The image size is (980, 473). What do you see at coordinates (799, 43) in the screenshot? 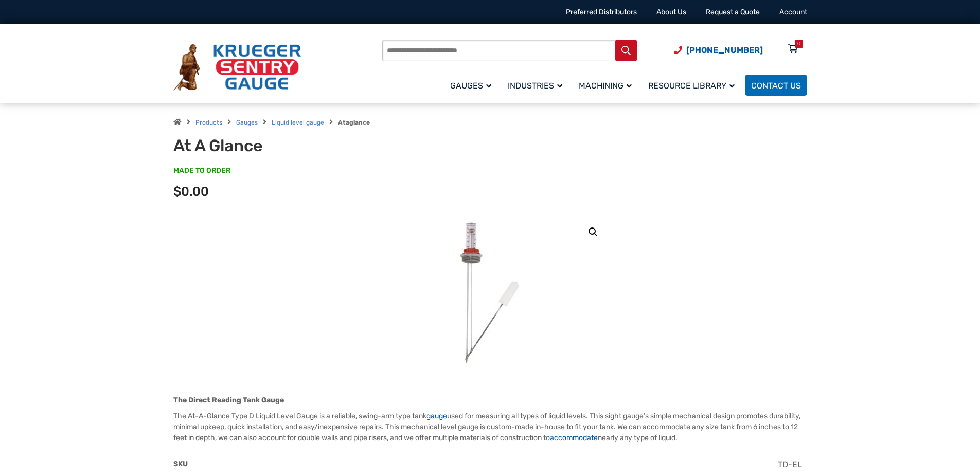
I see `div: 0` at bounding box center [799, 43].